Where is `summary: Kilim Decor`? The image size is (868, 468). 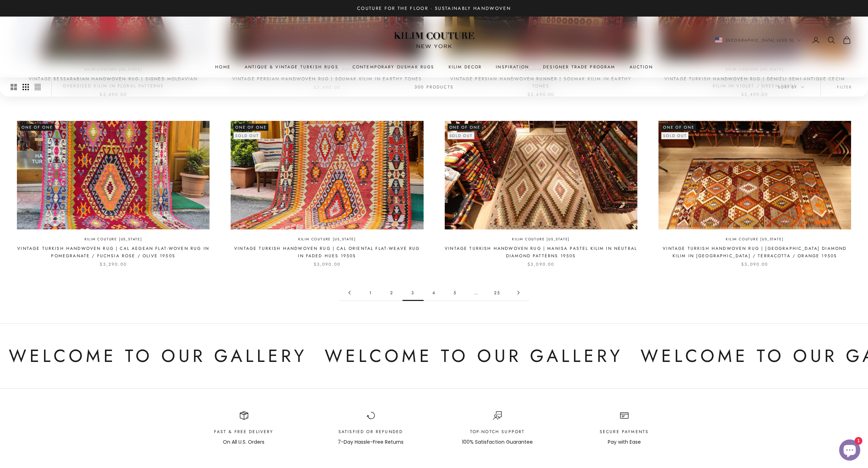 summary: Kilim Decor is located at coordinates (465, 67).